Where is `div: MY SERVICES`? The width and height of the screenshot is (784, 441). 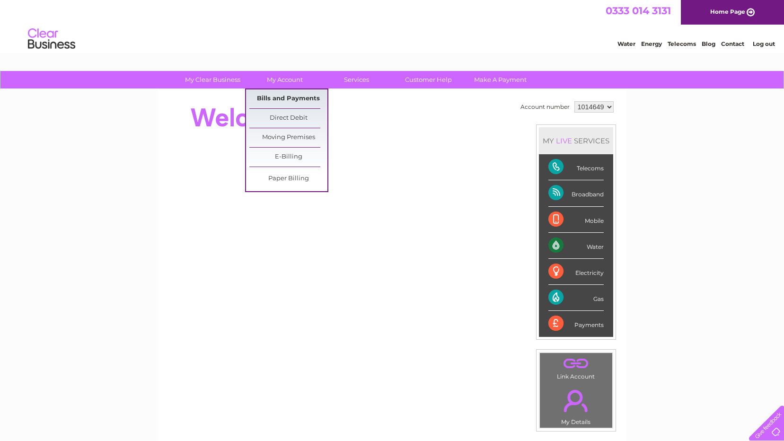
div: MY SERVICES is located at coordinates (576, 141).